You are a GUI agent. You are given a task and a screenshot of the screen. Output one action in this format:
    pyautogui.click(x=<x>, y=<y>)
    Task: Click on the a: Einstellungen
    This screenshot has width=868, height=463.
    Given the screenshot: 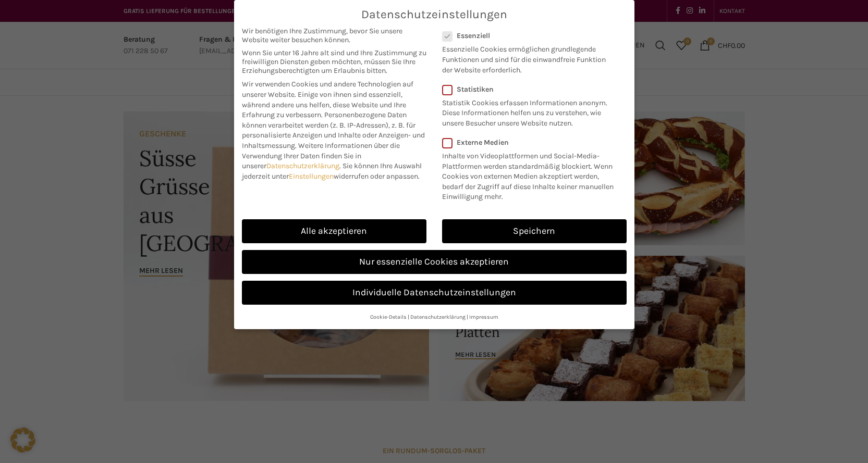 What is the action you would take?
    pyautogui.click(x=311, y=176)
    